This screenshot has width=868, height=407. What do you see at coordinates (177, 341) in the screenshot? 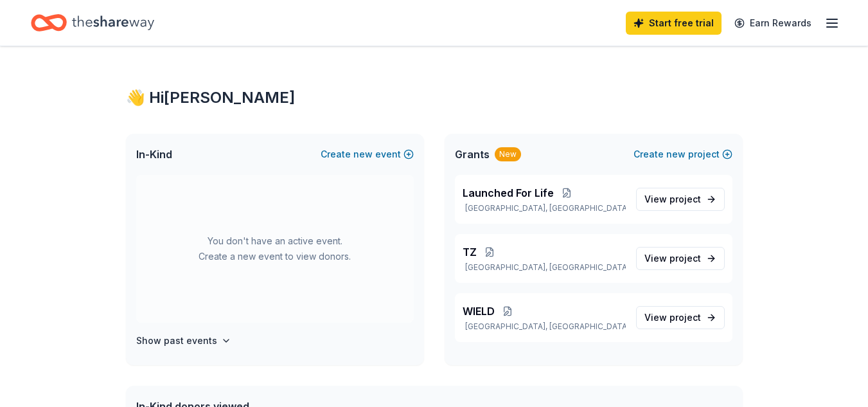
I see `h4: Show past events` at bounding box center [177, 341].